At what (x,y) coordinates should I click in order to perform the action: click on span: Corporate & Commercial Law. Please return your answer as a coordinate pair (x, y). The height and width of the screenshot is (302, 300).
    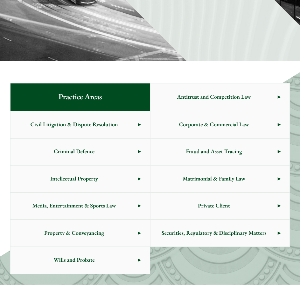
    Looking at the image, I should click on (214, 125).